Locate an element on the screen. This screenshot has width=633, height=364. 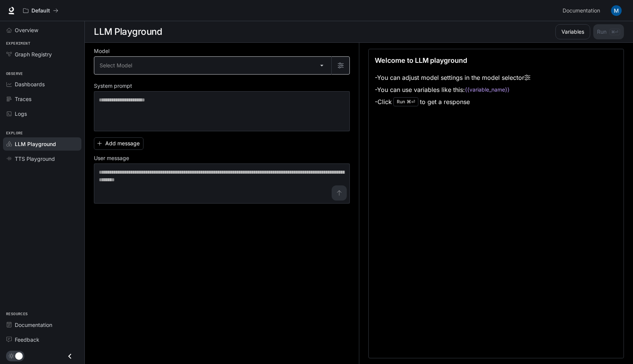
span: Select Model is located at coordinates (116, 66).